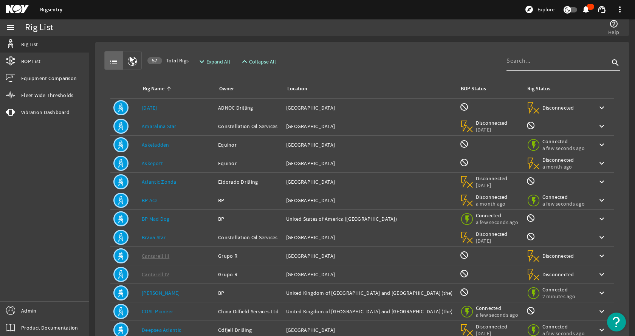 This screenshot has width=635, height=336. Describe the element at coordinates (614, 32) in the screenshot. I see `span: Help` at that location.